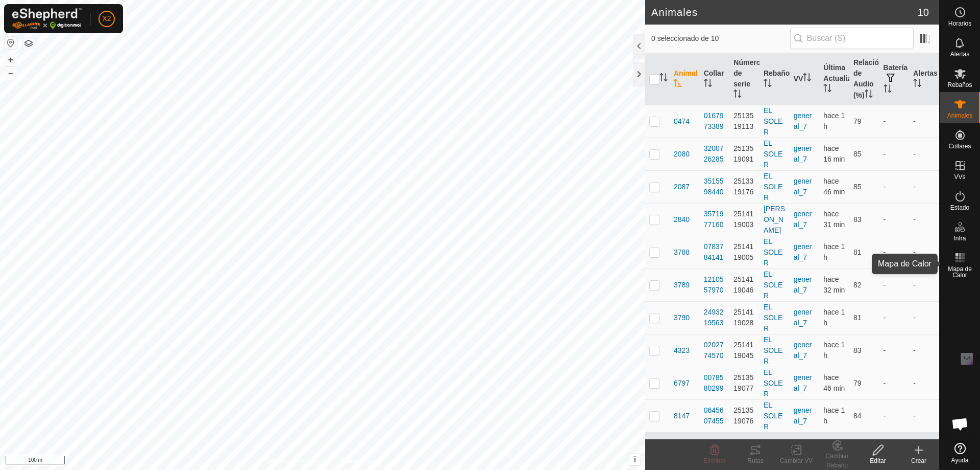 This screenshot has width=980, height=470. Describe the element at coordinates (28, 44) in the screenshot. I see `button: Capas del Mapa` at that location.